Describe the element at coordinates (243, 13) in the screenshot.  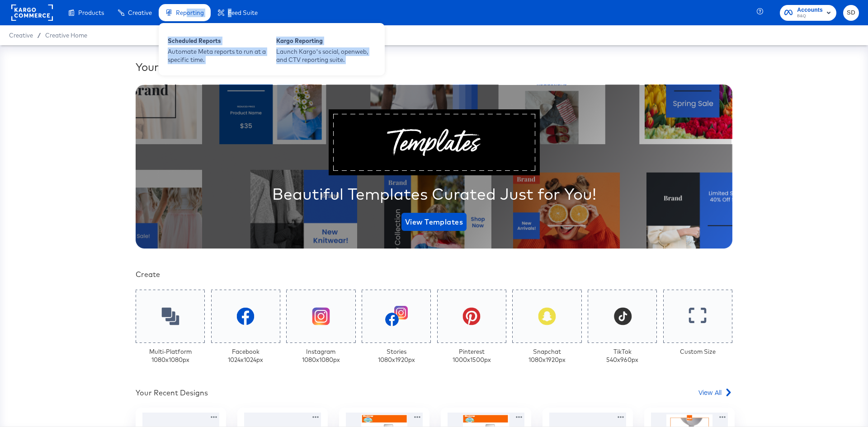
I see `span: Feed Suite` at that location.